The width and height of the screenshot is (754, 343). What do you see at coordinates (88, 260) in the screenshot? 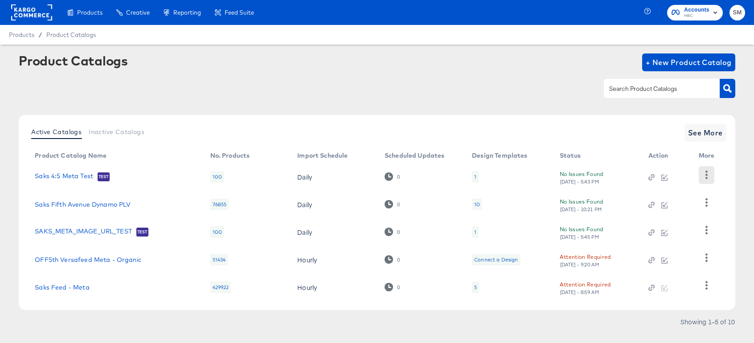
I see `a: OFF5th Versafeed Meta - Organic` at bounding box center [88, 260].